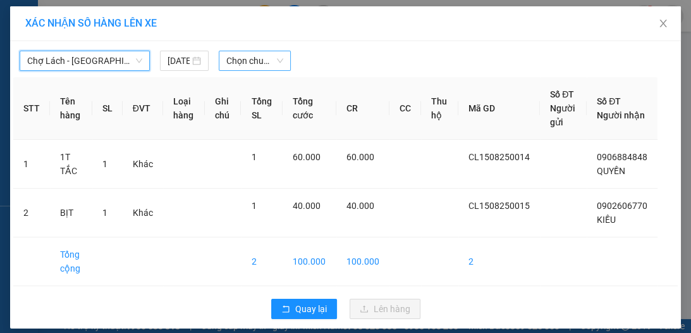 This screenshot has width=691, height=333. Describe the element at coordinates (85, 61) in the screenshot. I see `span: Chợ Lách - Sài Gòn` at that location.